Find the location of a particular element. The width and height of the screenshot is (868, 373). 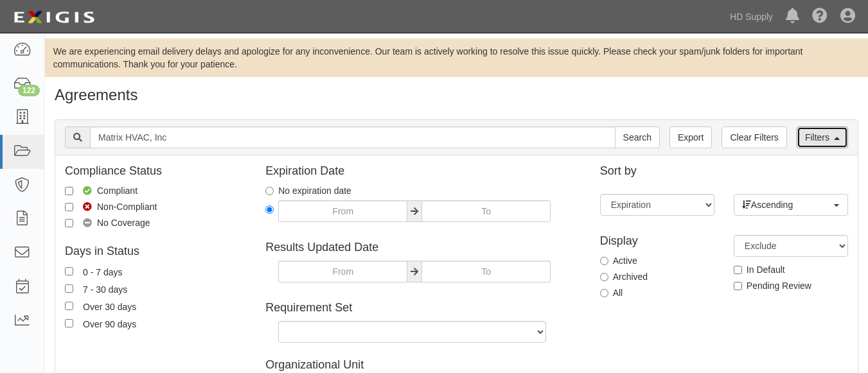

div: We are experiencing email delivery delays and apologize for any inconvenience. Our team is active... is located at coordinates (456, 58).